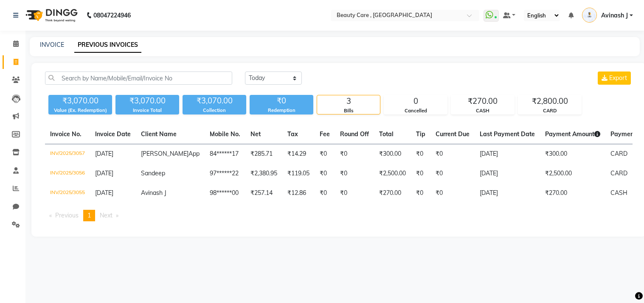  I want to click on nav: Pagination, so click(339, 215).